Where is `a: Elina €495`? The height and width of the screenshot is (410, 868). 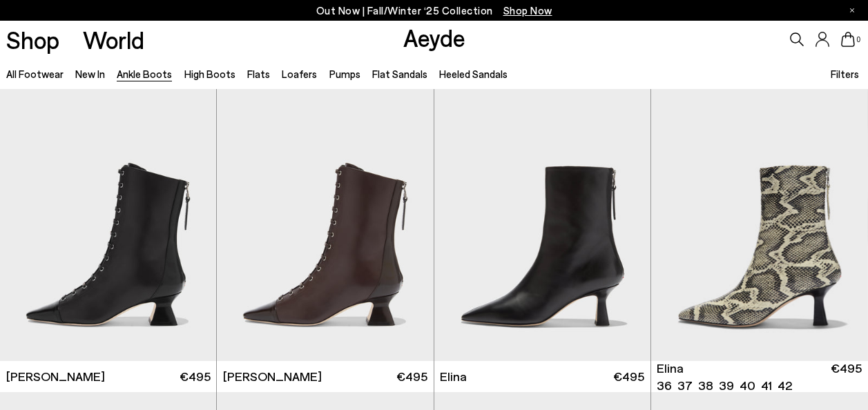 a: Elina €495 is located at coordinates (542, 377).